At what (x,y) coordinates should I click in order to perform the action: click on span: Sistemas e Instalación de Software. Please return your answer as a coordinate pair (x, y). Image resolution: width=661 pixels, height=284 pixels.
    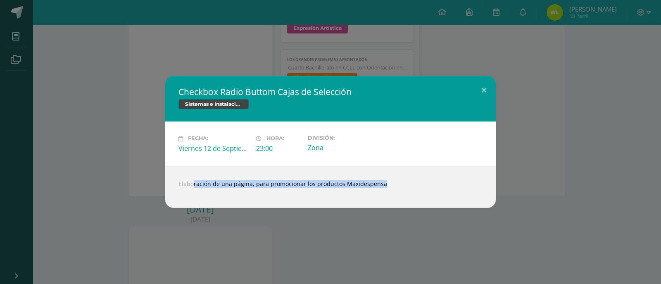
    Looking at the image, I should click on (213, 104).